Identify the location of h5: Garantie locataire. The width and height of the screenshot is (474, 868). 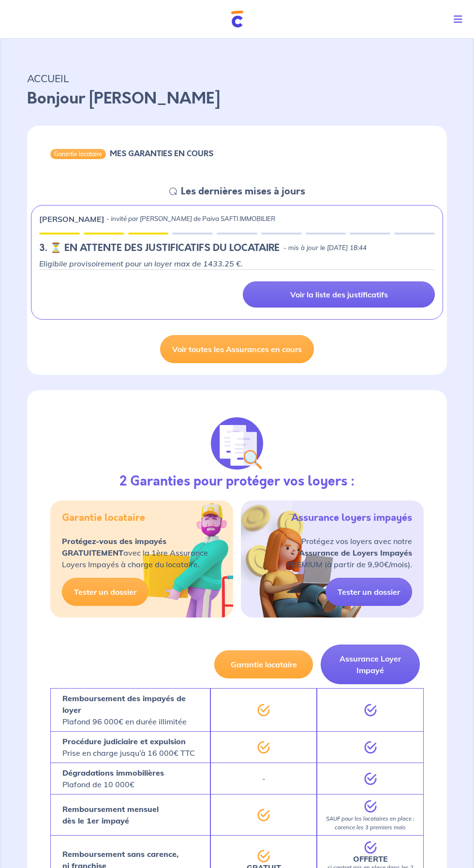
(103, 518).